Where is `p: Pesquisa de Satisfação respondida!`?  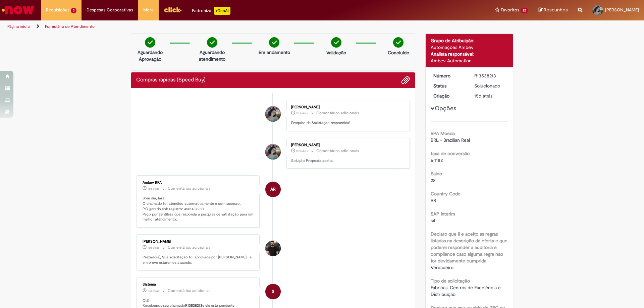
p: Pesquisa de Satisfação respondida! is located at coordinates (347, 123).